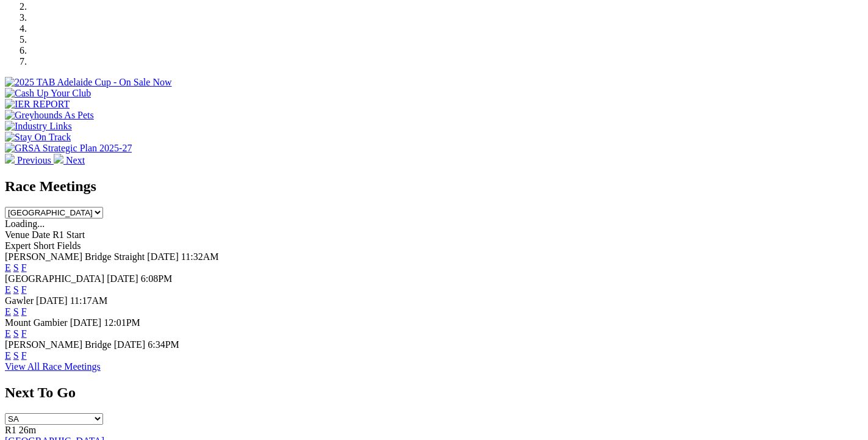  Describe the element at coordinates (44, 245) in the screenshot. I see `span: Short` at that location.